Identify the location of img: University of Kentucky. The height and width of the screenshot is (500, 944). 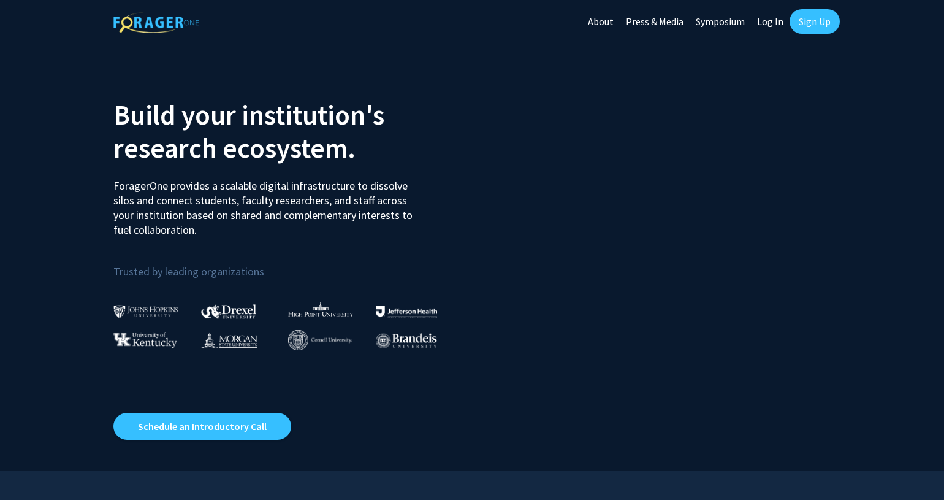
(145, 340).